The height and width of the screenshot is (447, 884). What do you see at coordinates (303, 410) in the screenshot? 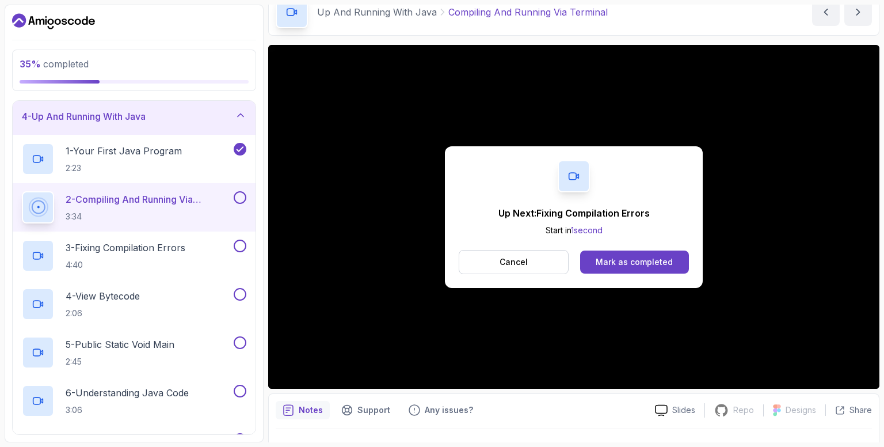
I see `button: notes button` at bounding box center [303, 410].